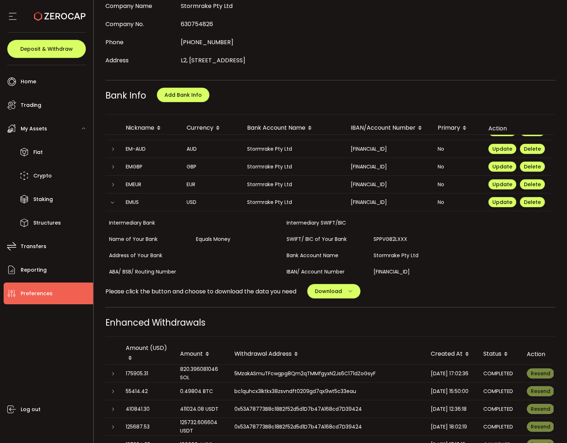 The width and height of the screenshot is (567, 443). Describe the element at coordinates (330, 322) in the screenshot. I see `div: Enhanced Withdrawals` at that location.